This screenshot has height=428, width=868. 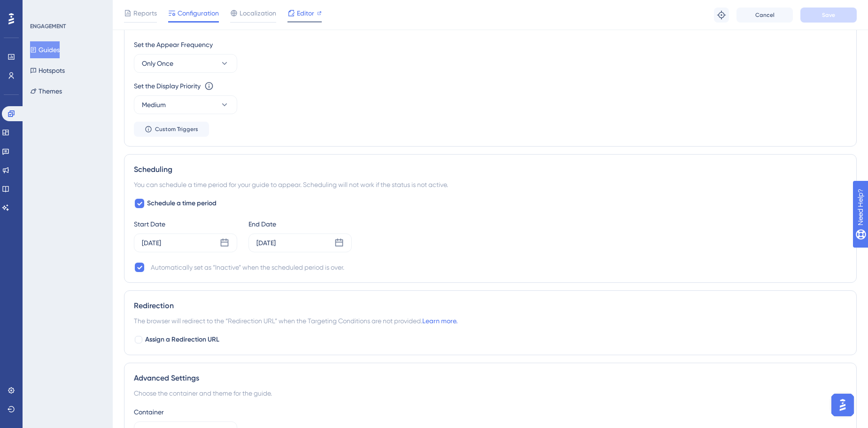 What do you see at coordinates (46, 91) in the screenshot?
I see `button: Themes` at bounding box center [46, 91].